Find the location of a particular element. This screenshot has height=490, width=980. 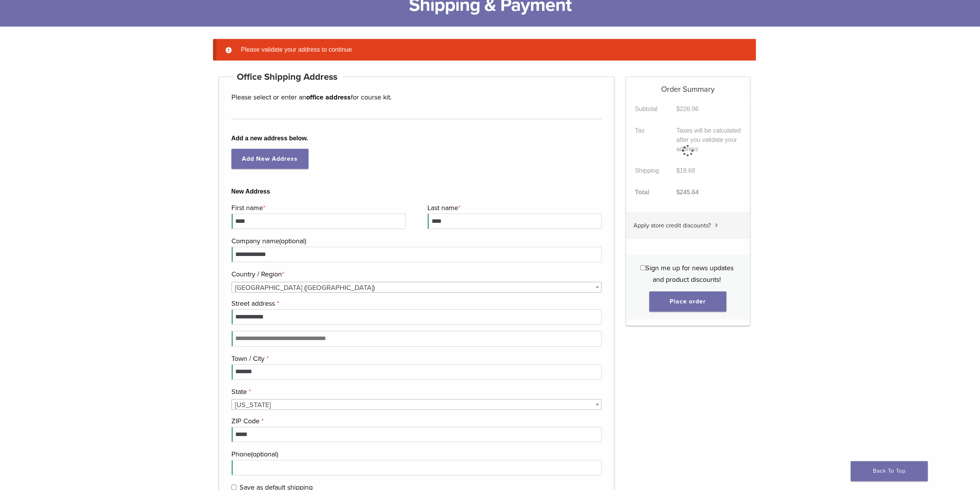

label: Country / Region is located at coordinates (415, 274).